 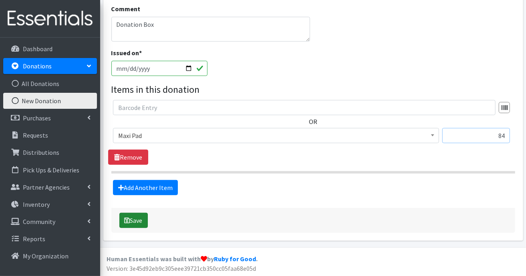 I want to click on a: New Donation, so click(x=50, y=101).